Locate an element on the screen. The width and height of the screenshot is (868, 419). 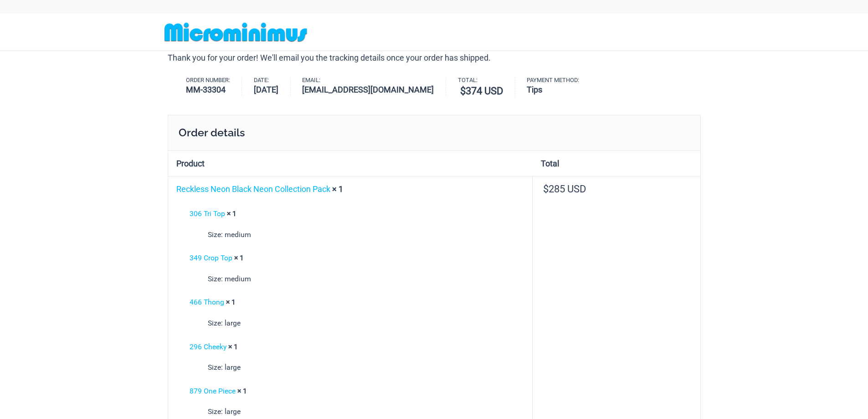
li: Date: is located at coordinates (272, 87).